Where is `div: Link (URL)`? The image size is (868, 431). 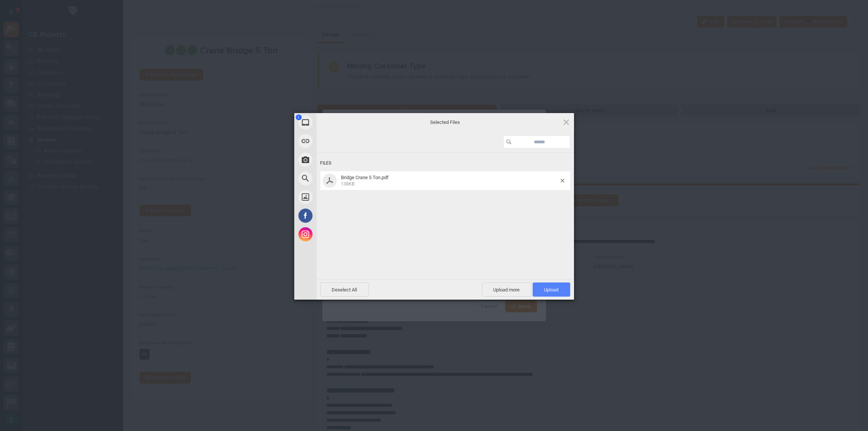
div: Link (URL) is located at coordinates (339, 141).